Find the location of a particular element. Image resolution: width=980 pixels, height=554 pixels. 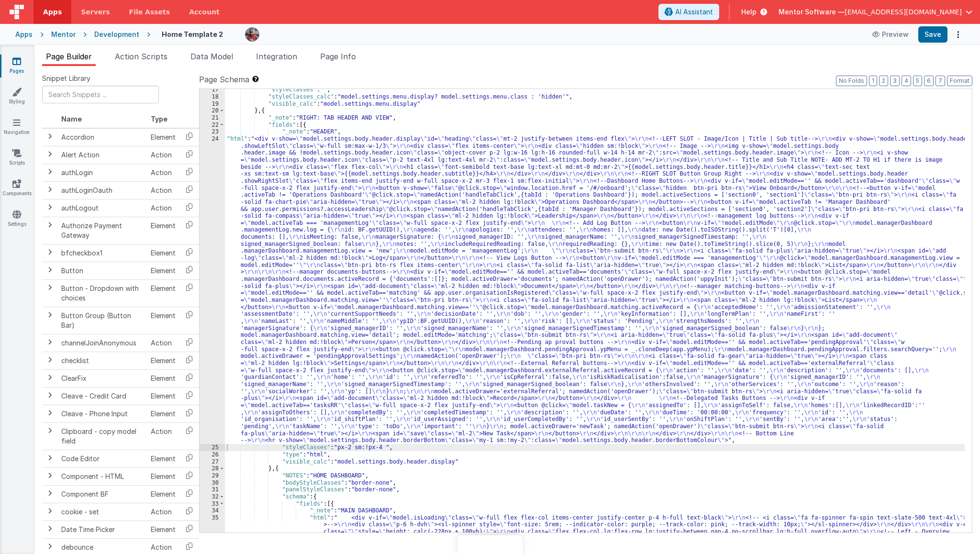

div: 27 is located at coordinates (212, 462).